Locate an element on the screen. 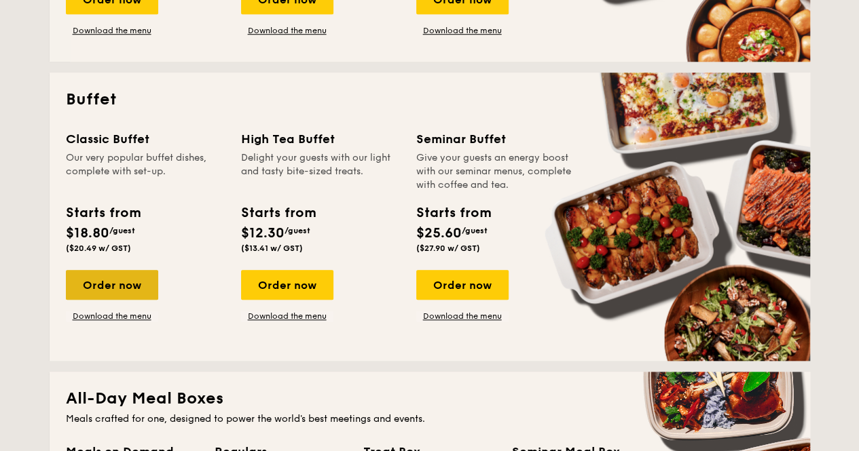 This screenshot has height=451, width=859. div: Meals crafted for one, designed to power the world's best meetings and events. is located at coordinates (430, 420).